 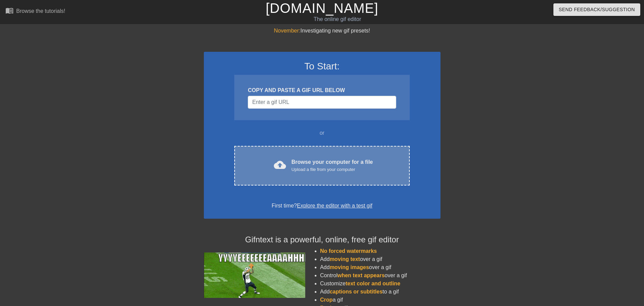 What do you see at coordinates (322, 31) in the screenshot?
I see `div: Investigating new gif presets!` at bounding box center [322, 31].